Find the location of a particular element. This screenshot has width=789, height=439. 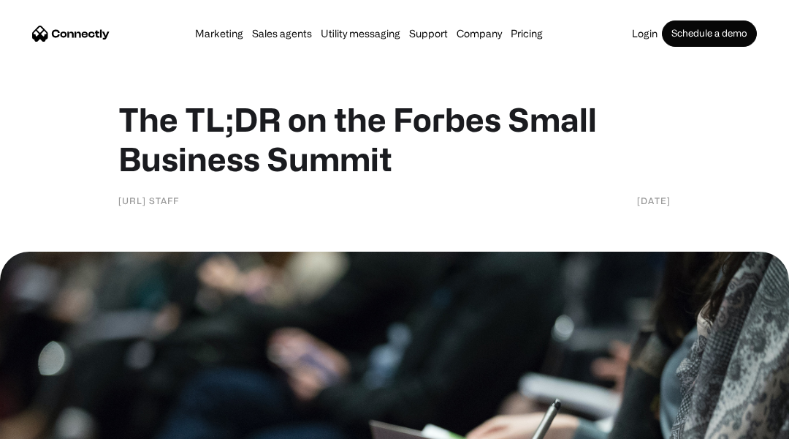

div: Company is located at coordinates (480, 34).